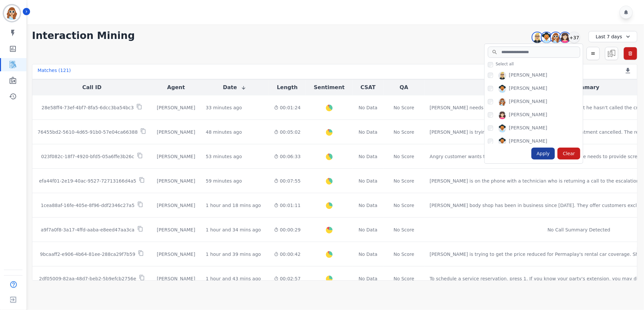 The height and width of the screenshot is (310, 644). I want to click on div: 53 minutes ago, so click(224, 156).